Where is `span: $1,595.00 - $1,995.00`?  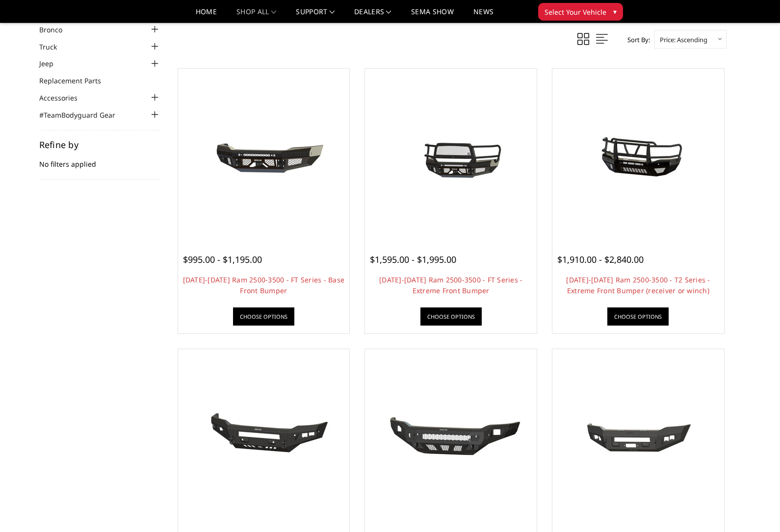
span: $1,595.00 - $1,995.00 is located at coordinates (413, 260).